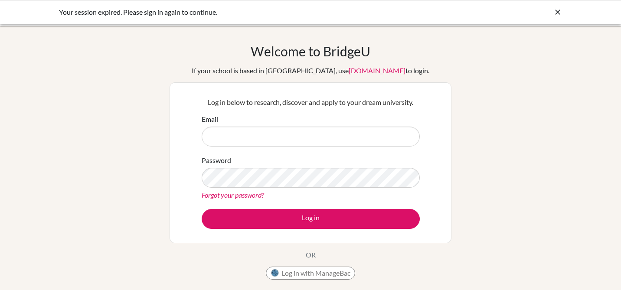 Image resolution: width=621 pixels, height=290 pixels. I want to click on h1: Welcome to BridgeU, so click(311, 51).